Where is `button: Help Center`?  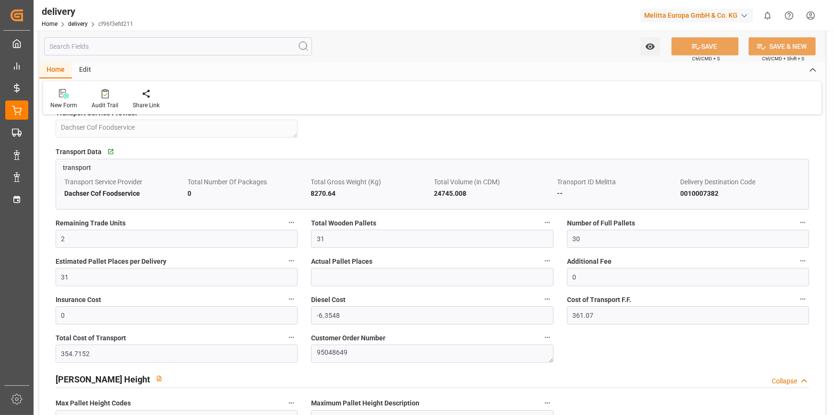
button: Help Center is located at coordinates (788, 15).